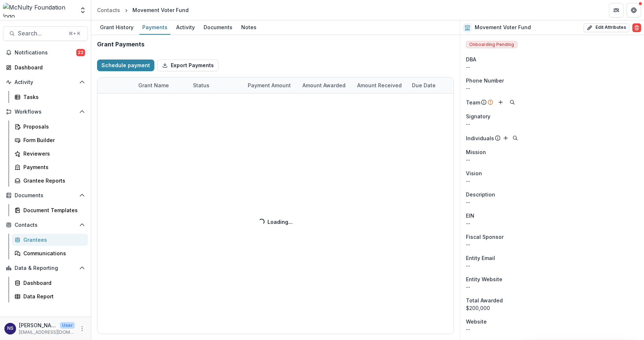  I want to click on button: Open Workflows, so click(45, 112).